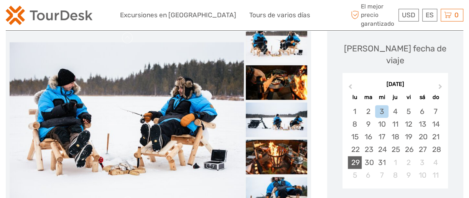 Image resolution: width=469 pixels, height=198 pixels. I want to click on div: Choose viernes, 12 de diciembre de 2025, so click(408, 124).